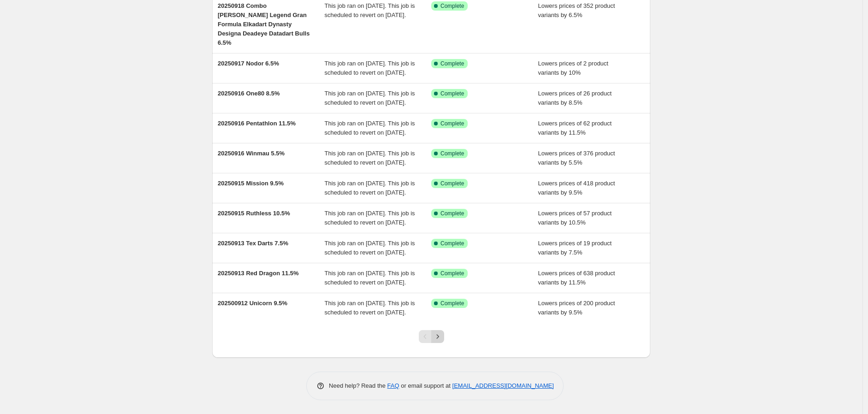  I want to click on span: 202500912 Unicorn 9.5%, so click(252, 303).